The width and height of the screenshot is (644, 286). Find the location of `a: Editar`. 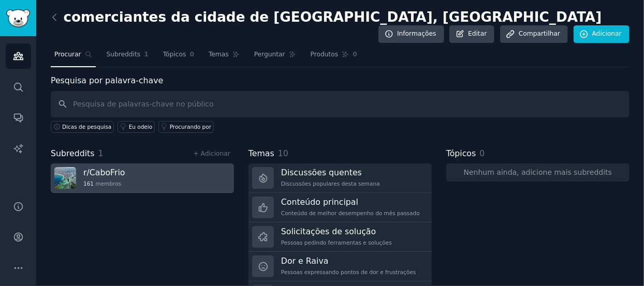

a: Editar is located at coordinates (471, 34).